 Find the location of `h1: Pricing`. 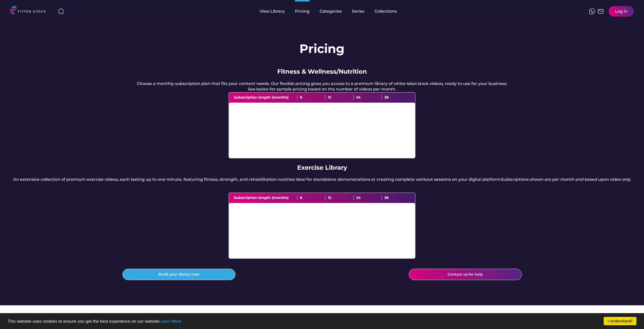

h1: Pricing is located at coordinates (322, 49).